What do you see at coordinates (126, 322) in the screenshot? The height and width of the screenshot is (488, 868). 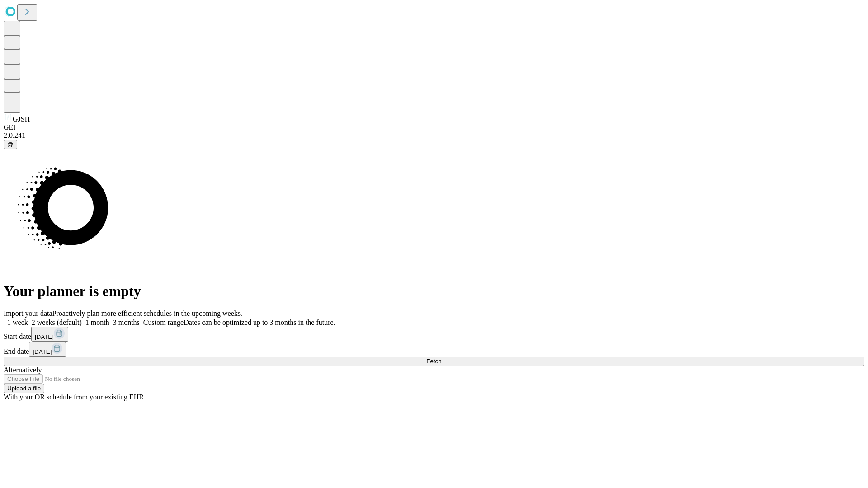 I see `span: 3 months` at bounding box center [126, 322].